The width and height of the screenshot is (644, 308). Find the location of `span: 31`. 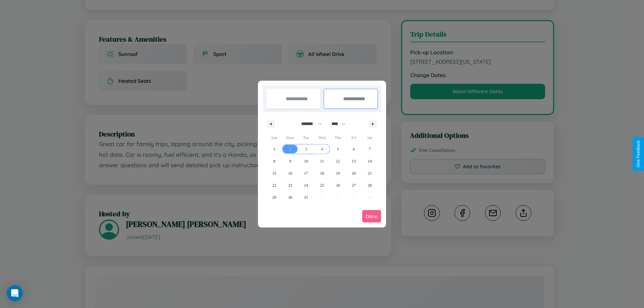

span: 31 is located at coordinates (306, 198).